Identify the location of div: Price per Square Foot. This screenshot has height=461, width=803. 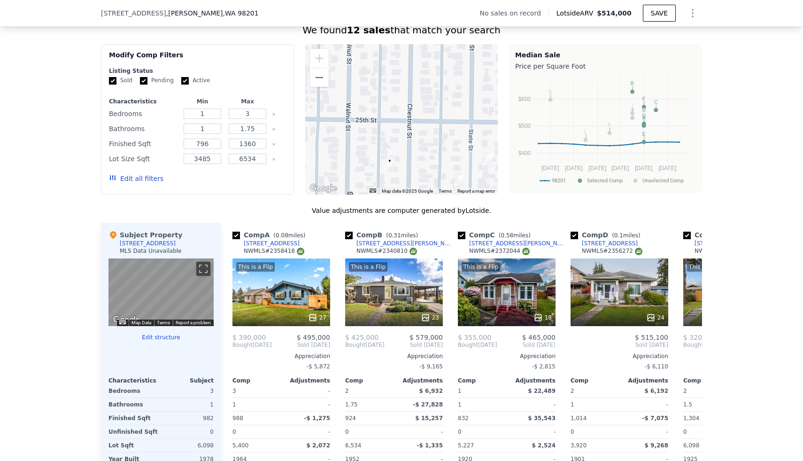
(605, 66).